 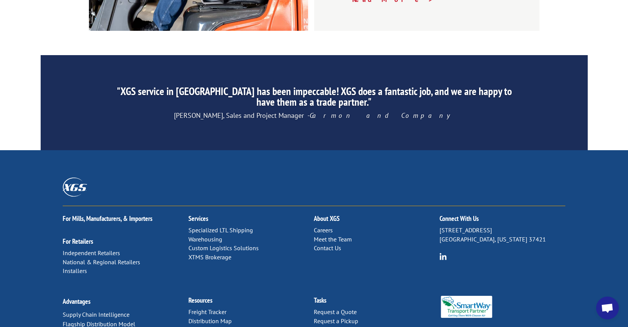 What do you see at coordinates (198, 218) in the screenshot?
I see `a: Services` at bounding box center [198, 218].